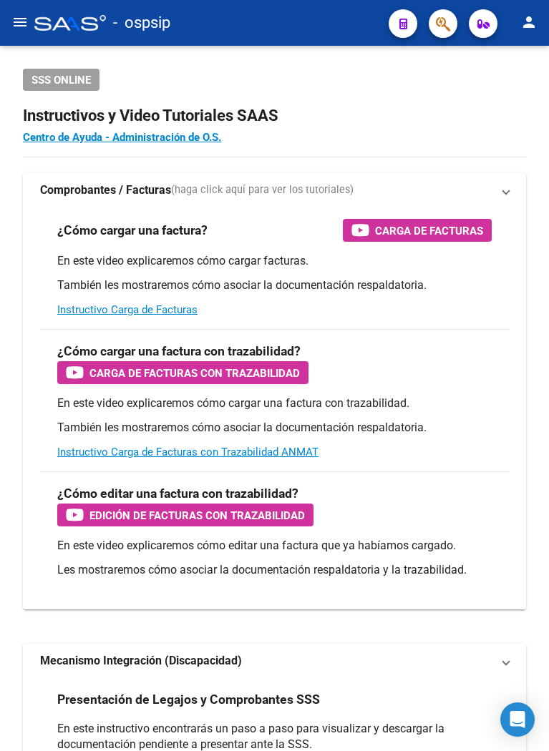  Describe the element at coordinates (274, 661) in the screenshot. I see `mat-expansion-panel-header: Mecanismo Integración (Discapacidad)` at that location.